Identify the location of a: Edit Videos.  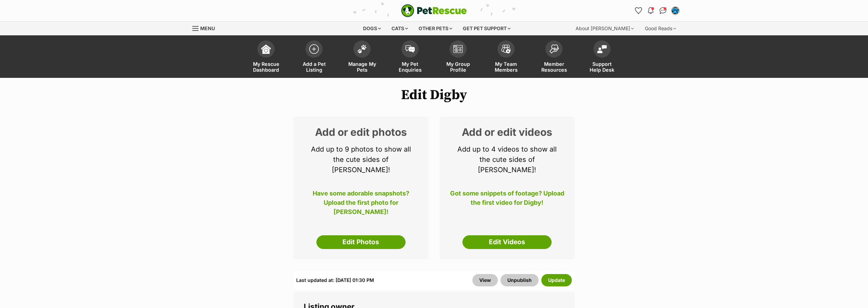
(508, 242).